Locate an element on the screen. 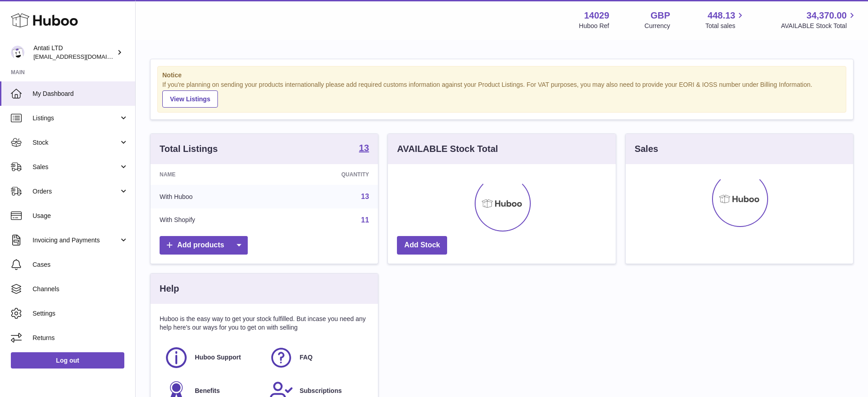 This screenshot has height=397, width=868. span: Orders is located at coordinates (75, 191).